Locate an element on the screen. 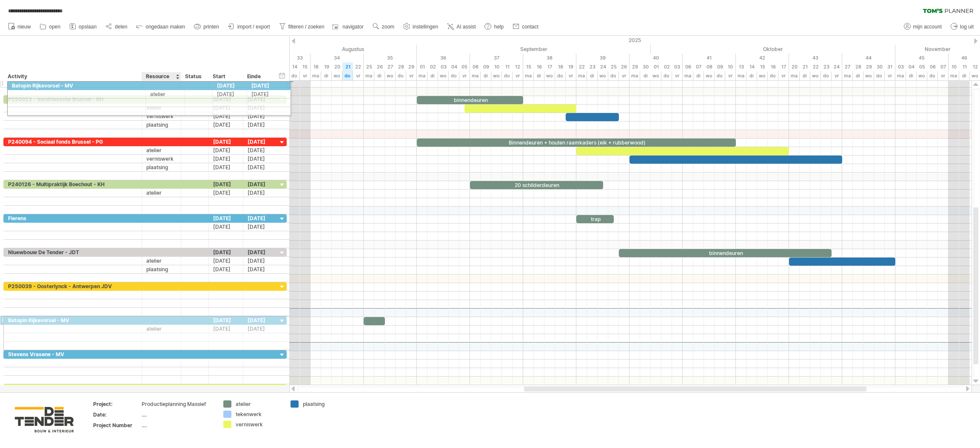  a: log uit is located at coordinates (962, 27).